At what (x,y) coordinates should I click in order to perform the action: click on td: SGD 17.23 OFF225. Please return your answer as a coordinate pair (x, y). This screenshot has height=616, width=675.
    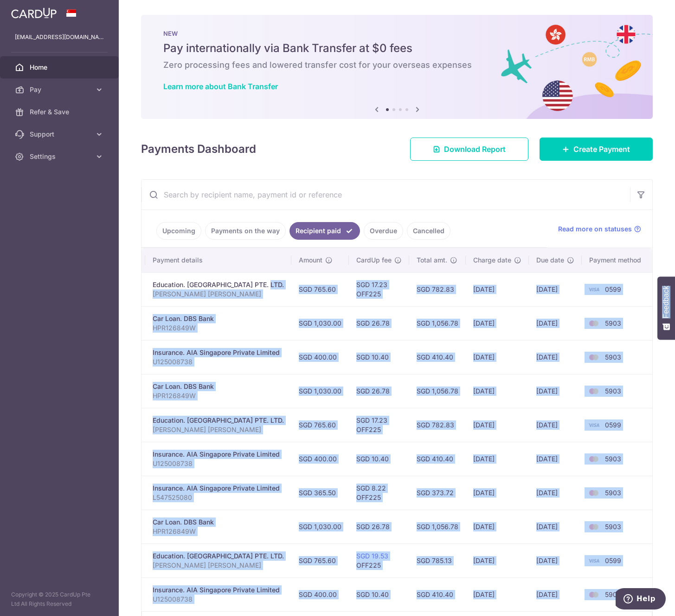
    Looking at the image, I should click on (379, 288).